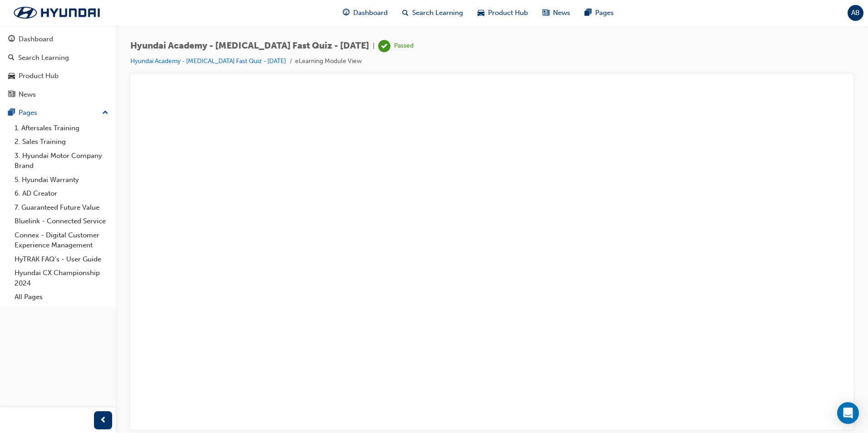 The width and height of the screenshot is (868, 433). What do you see at coordinates (365, 13) in the screenshot?
I see `a: guage-iconDashboard` at bounding box center [365, 13].